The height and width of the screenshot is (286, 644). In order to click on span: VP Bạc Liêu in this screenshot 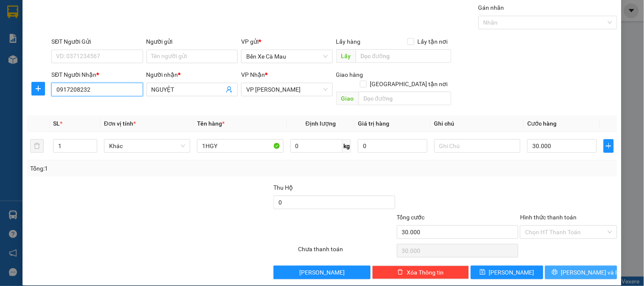, I will do `click(286, 90)`.